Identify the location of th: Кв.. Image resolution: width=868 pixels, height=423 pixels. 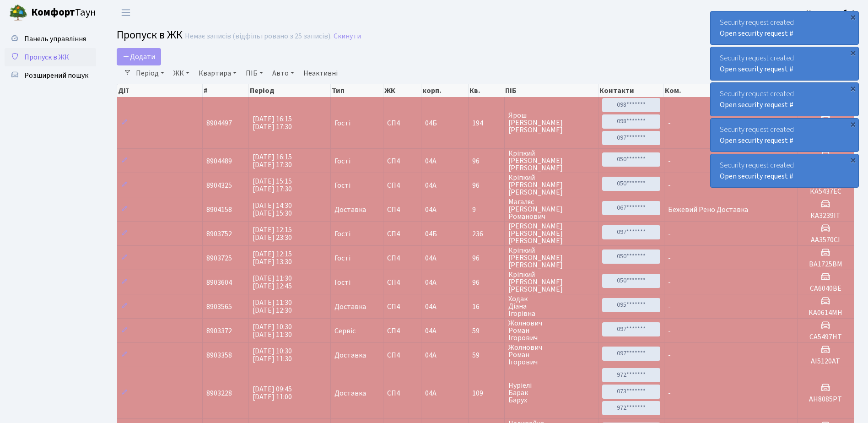
(486, 91).